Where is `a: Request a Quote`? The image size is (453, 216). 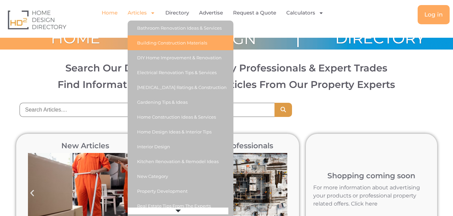
a: Request a Quote is located at coordinates (254, 13).